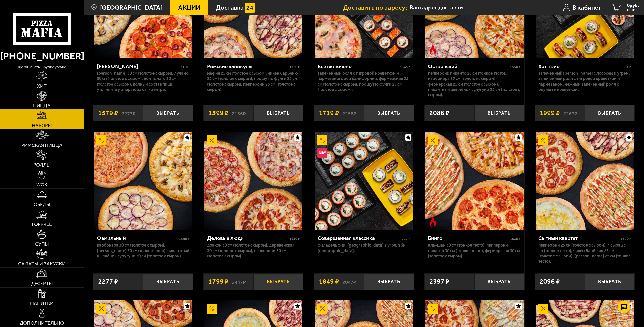  What do you see at coordinates (239, 281) in the screenshot?
I see `s: 2447 ₽` at bounding box center [239, 281].